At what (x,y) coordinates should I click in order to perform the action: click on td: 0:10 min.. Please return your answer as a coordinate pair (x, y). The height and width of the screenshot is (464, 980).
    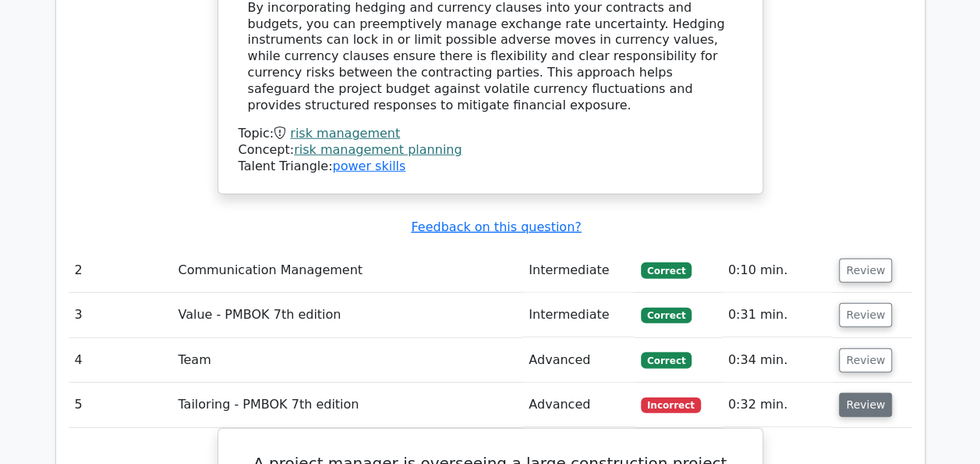
    Looking at the image, I should click on (777, 270).